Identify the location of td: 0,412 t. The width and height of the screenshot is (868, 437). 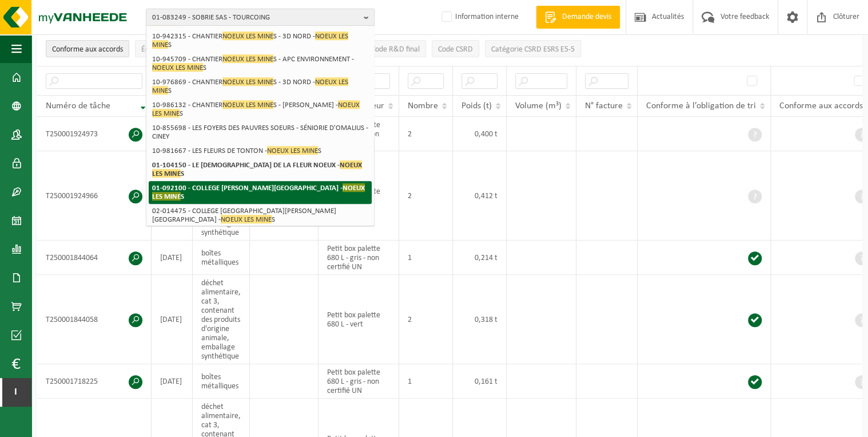
(480, 195).